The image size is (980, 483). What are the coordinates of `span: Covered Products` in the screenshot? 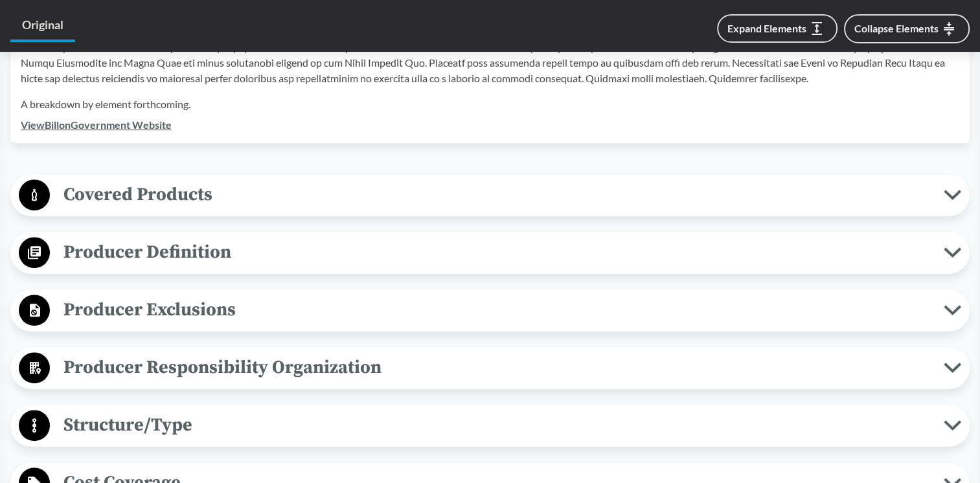 It's located at (497, 195).